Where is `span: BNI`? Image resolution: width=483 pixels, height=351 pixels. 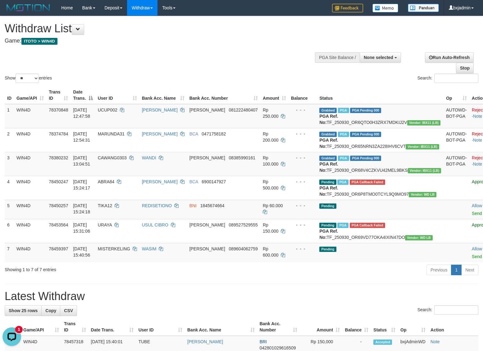 span: BNI is located at coordinates (193, 206).